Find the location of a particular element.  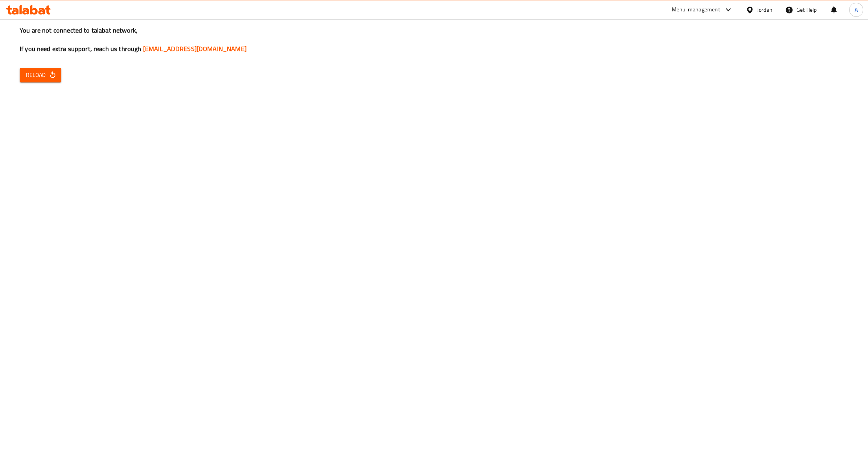

h3: You are not connected to talabat network, If you need extra support, reach us through is located at coordinates (434, 40).